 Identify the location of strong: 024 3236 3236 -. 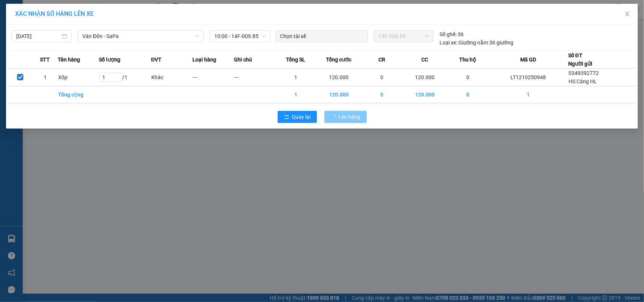
(82, 35).